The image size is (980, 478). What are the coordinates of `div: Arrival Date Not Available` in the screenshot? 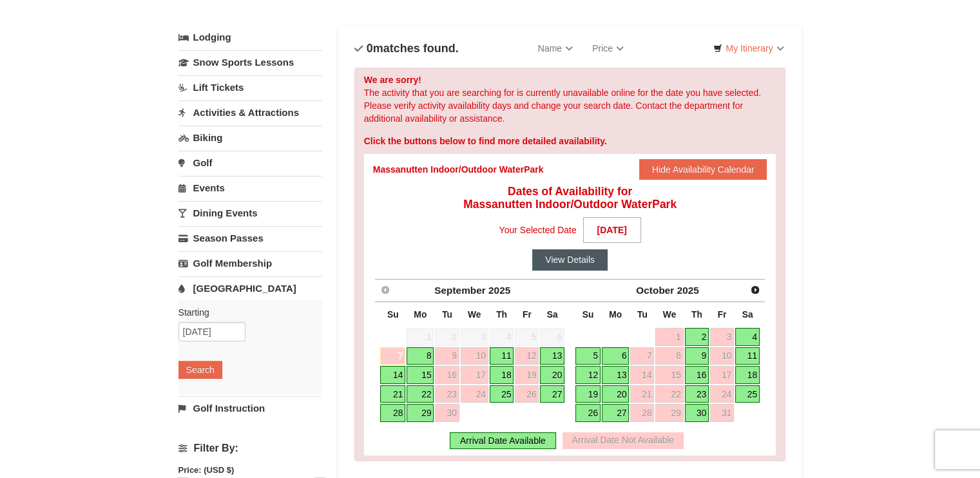 It's located at (623, 441).